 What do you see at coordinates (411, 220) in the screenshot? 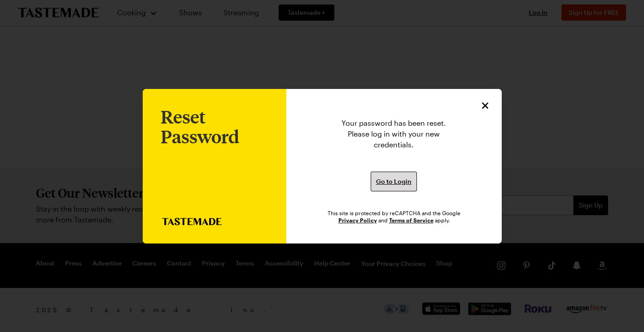
I see `a: Google Terms of Service` at bounding box center [411, 220].